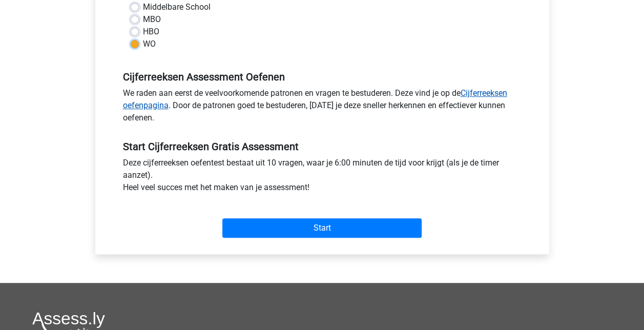  I want to click on div: Deze cijferreeksen oefentest bestaat uit 10 vragen, waar je 6:00 minuten de tijd voor krijgt (als..., so click(322, 177).